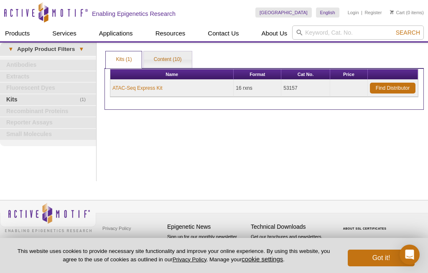 This screenshot has height=273, width=428. I want to click on a: Contact Us, so click(223, 33).